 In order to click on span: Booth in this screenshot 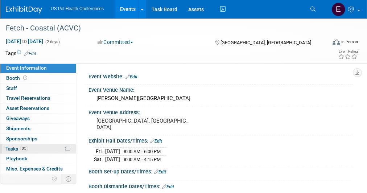, I will do `click(17, 78)`.